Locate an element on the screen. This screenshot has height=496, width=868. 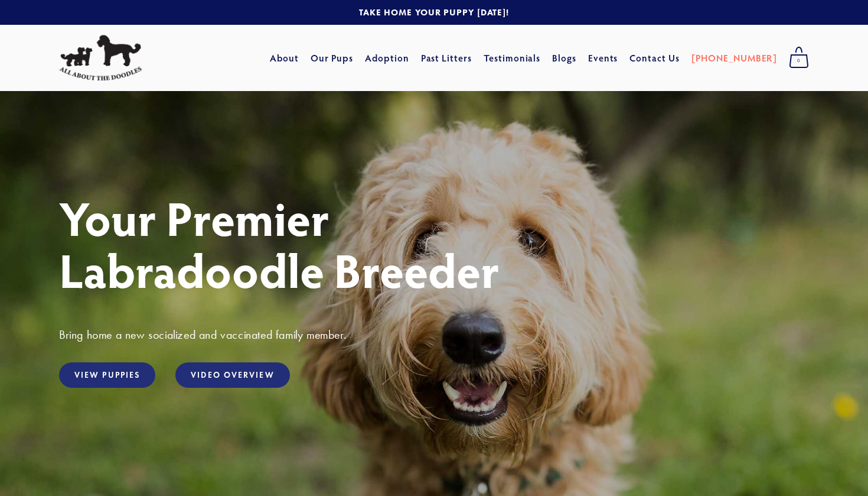
a: Adoption is located at coordinates (387, 58).